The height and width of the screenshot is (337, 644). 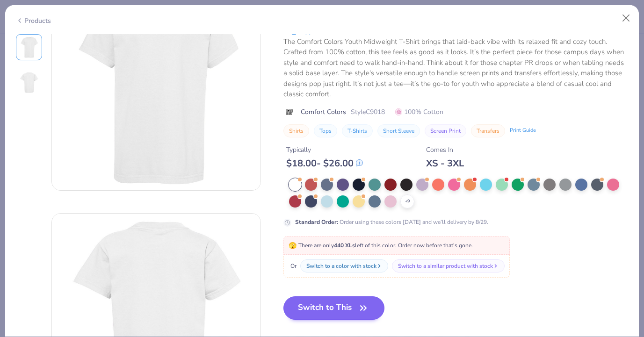 What do you see at coordinates (419, 111) in the screenshot?
I see `span: 100% Cotton` at bounding box center [419, 111].